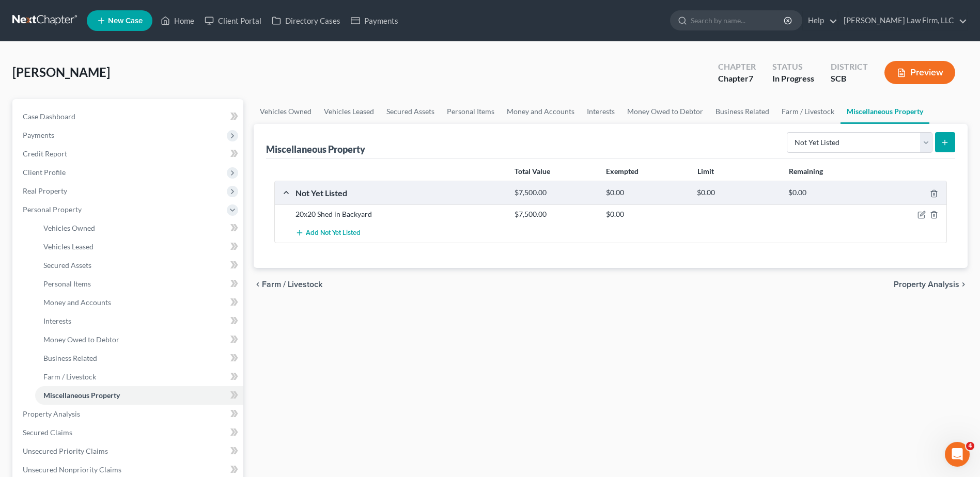 This screenshot has height=477, width=980. Describe the element at coordinates (65, 451) in the screenshot. I see `span: Unsecured Priority Claims` at that location.